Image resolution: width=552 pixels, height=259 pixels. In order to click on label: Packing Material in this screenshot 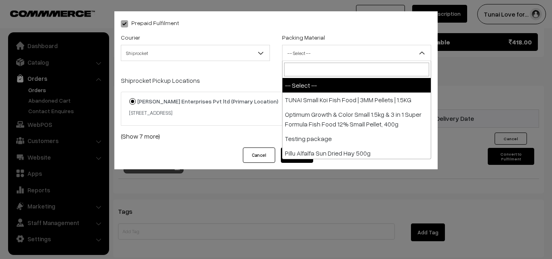, I will do `click(303, 37)`.